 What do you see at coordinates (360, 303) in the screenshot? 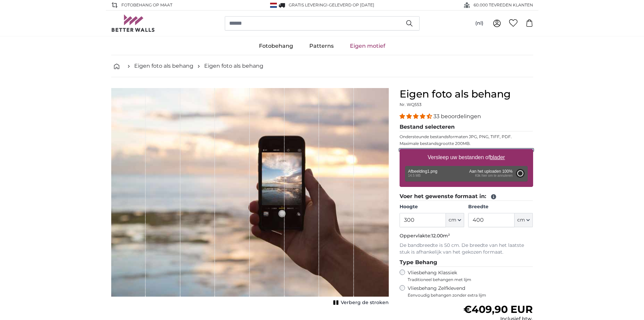
I see `button: Verberg de stroken` at bounding box center [360, 303].